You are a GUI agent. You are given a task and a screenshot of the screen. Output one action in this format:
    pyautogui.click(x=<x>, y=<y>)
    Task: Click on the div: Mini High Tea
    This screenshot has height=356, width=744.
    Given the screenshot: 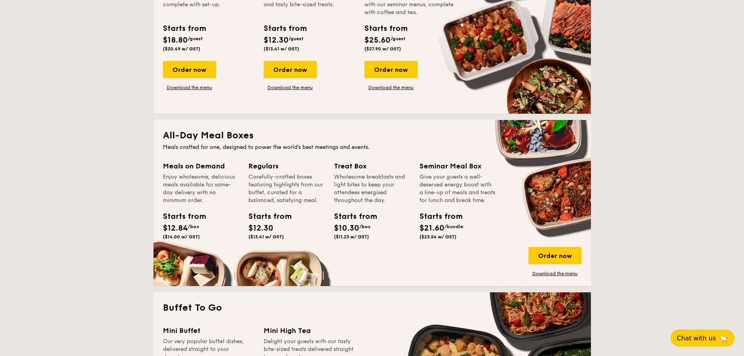 What is the action you would take?
    pyautogui.click(x=309, y=330)
    